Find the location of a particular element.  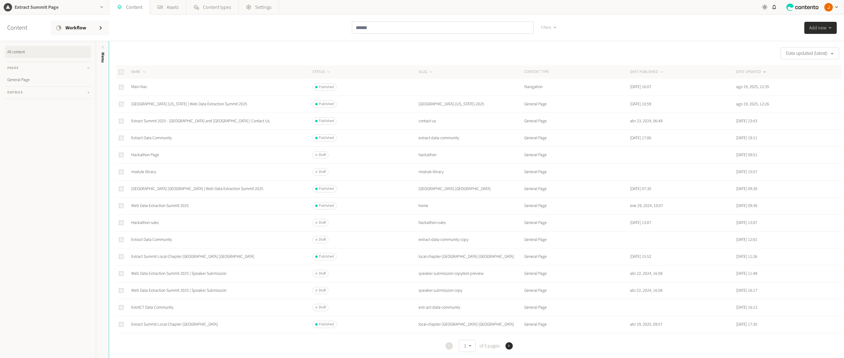

span: of 3 pages is located at coordinates (489, 346).